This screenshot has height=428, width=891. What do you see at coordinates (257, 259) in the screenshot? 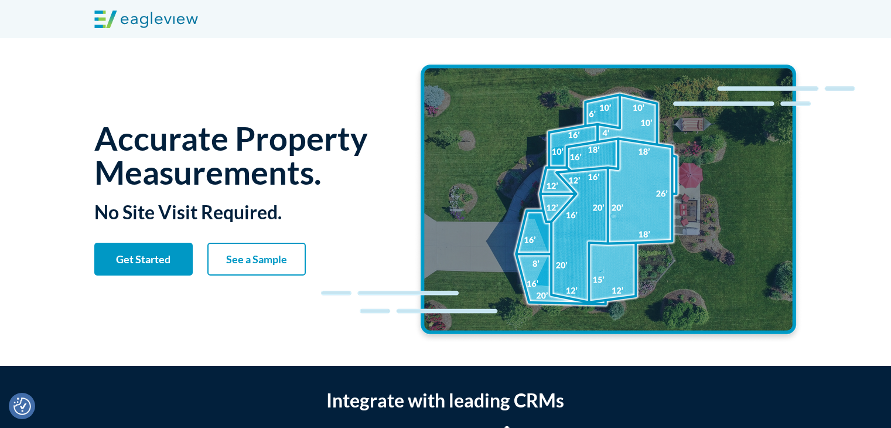
I see `a: See a Sample` at bounding box center [257, 259].